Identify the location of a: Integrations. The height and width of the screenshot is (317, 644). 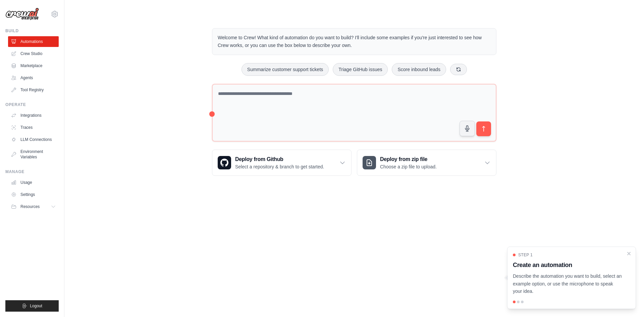
(33, 115).